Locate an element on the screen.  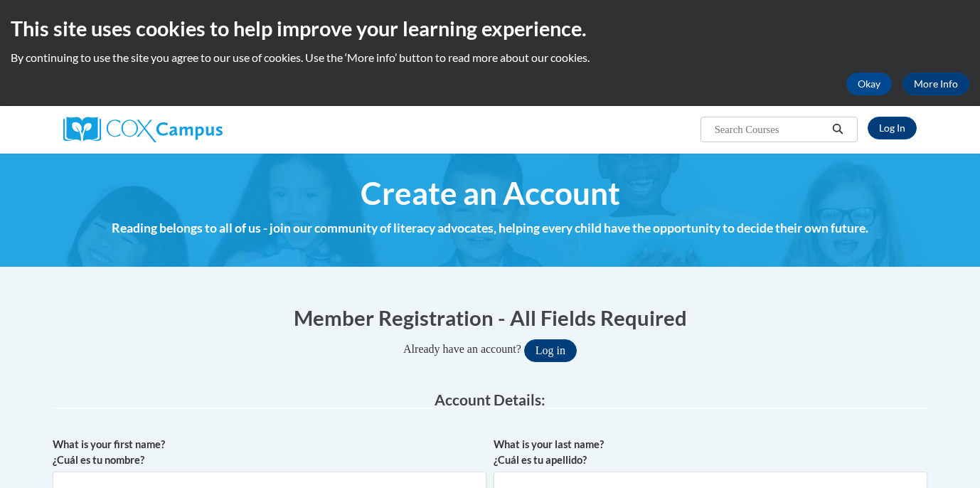
h2: This site uses cookies to help improve your learning experience. is located at coordinates (490, 29).